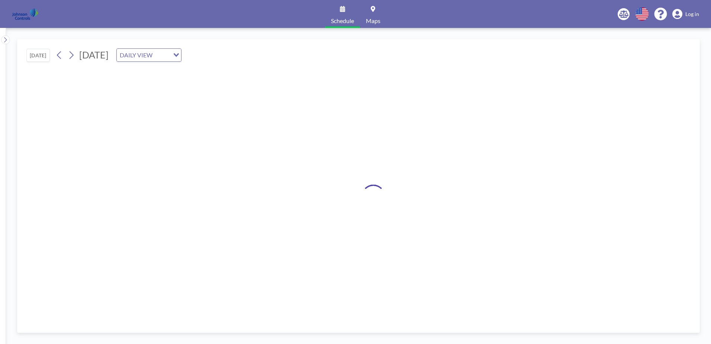  Describe the element at coordinates (149, 55) in the screenshot. I see `div: Search for option` at that location.